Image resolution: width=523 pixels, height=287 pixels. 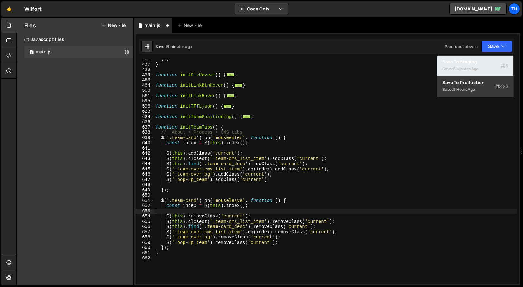 I want to click on div: Th, so click(x=514, y=9).